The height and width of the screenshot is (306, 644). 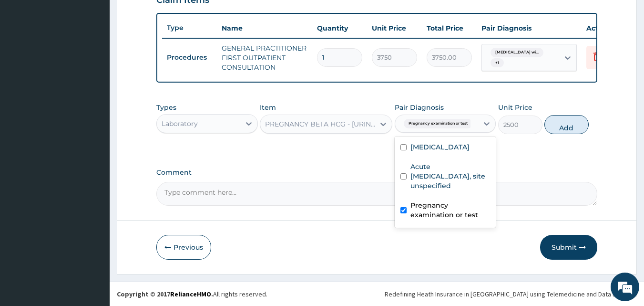 What do you see at coordinates (566, 125) in the screenshot?
I see `button: Add` at bounding box center [566, 125].